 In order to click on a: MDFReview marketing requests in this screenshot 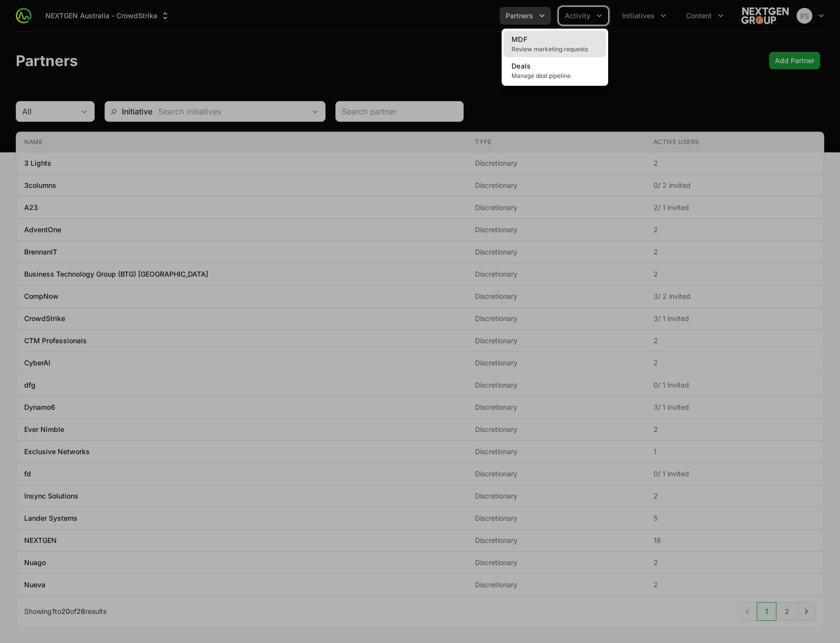, I will do `click(555, 44)`.